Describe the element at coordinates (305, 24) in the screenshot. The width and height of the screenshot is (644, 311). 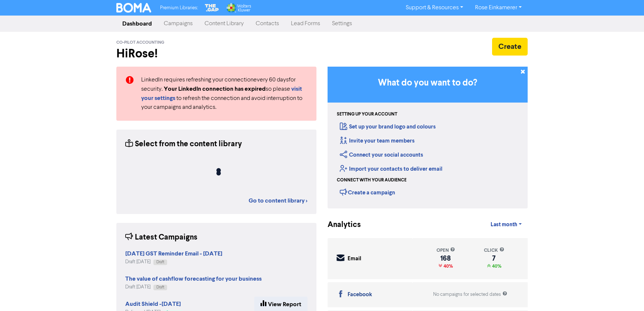
I see `a: Lead Forms` at that location.